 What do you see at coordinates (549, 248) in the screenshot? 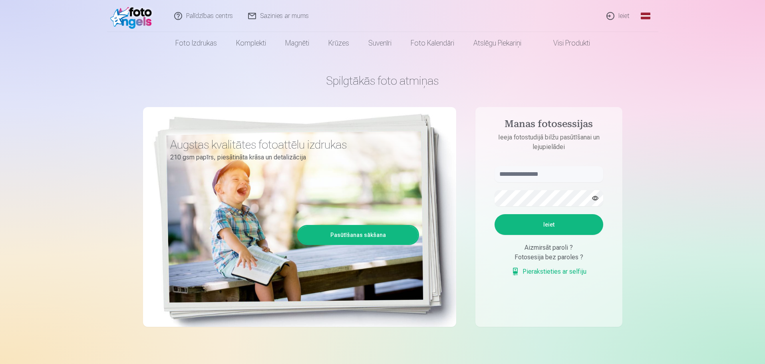
I see `div: Aizmirsāt paroli ?` at bounding box center [549, 248].